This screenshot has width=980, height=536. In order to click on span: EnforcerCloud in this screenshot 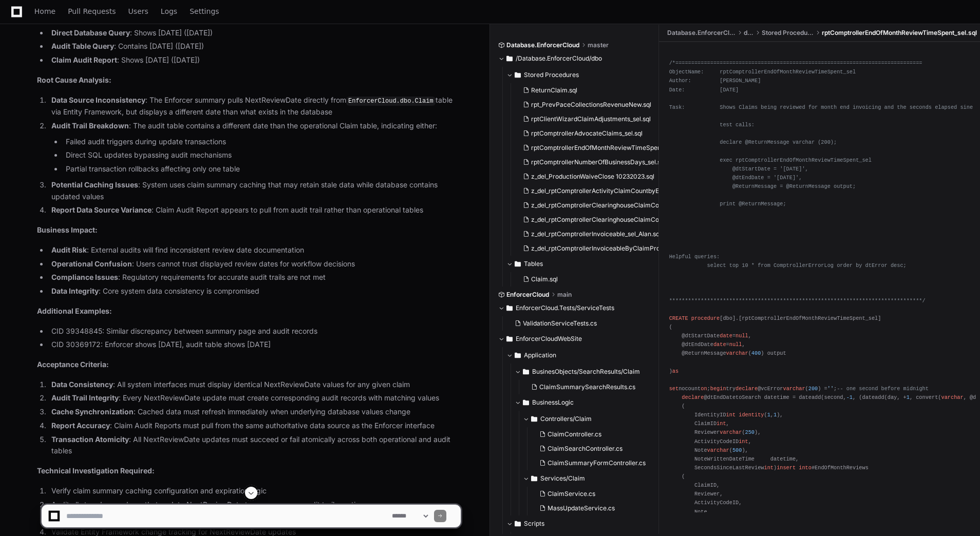, I will do `click(527, 295)`.